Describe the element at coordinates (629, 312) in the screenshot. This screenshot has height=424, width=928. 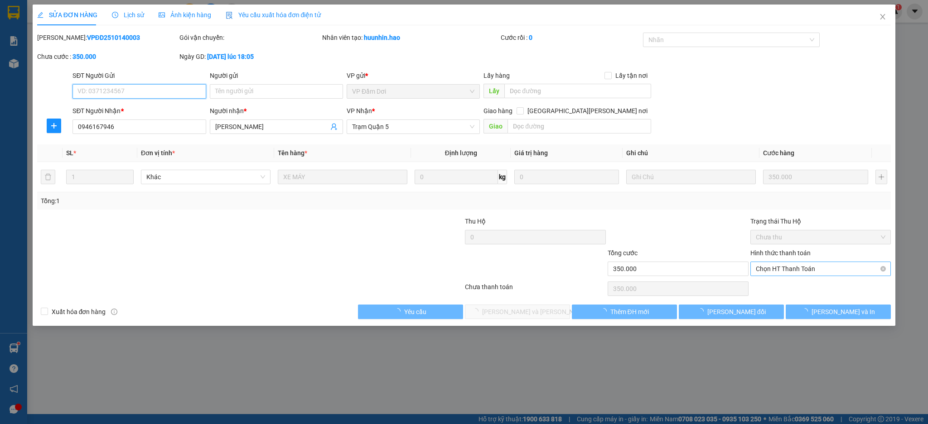
I see `span: Thêm ĐH mới` at that location.